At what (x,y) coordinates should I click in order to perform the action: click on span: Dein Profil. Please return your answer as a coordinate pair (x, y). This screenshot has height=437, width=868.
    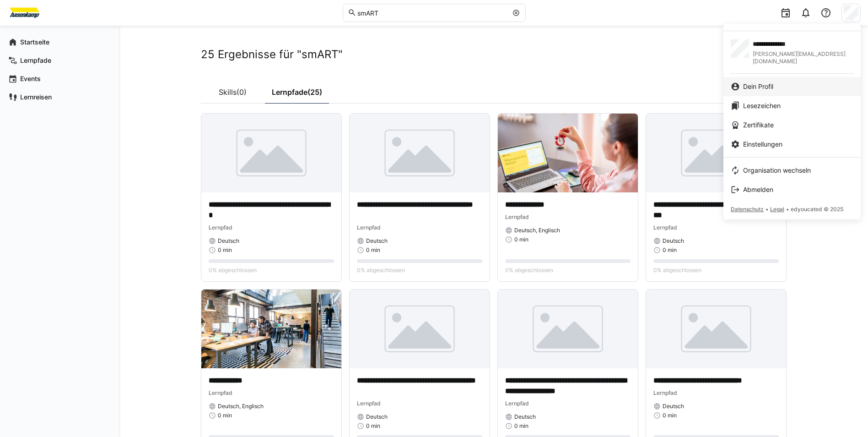
    Looking at the image, I should click on (759, 87).